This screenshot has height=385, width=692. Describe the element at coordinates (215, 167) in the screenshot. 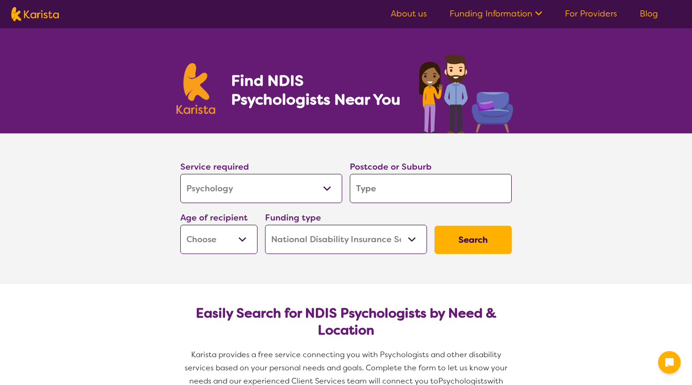

I see `label: Service required` at that location.